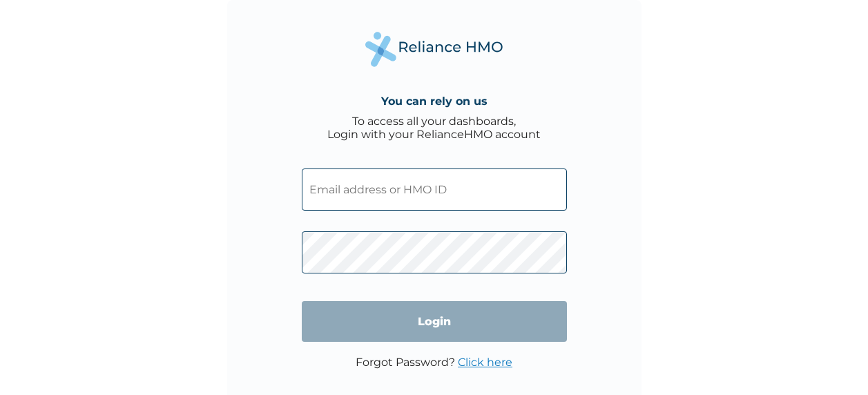 The width and height of the screenshot is (868, 395). I want to click on a: Click here, so click(484, 362).